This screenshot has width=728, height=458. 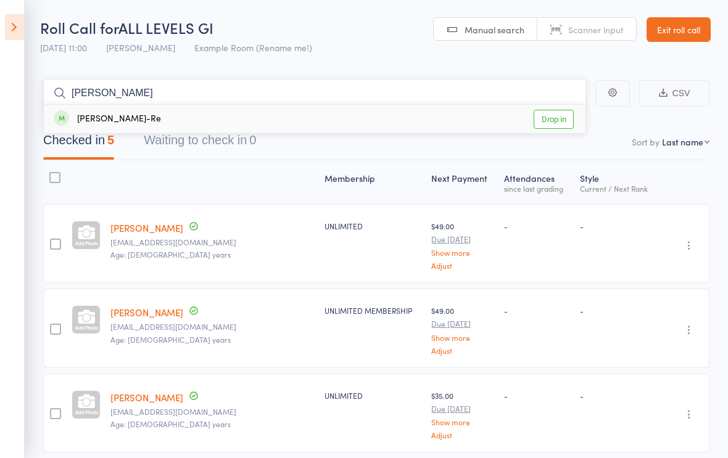 What do you see at coordinates (462, 415) in the screenshot?
I see `div: $35.00` at bounding box center [462, 415].